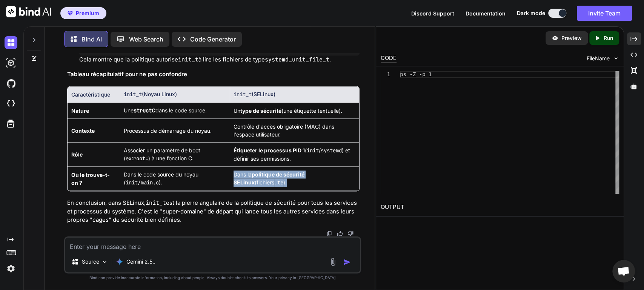  Describe the element at coordinates (11, 104) in the screenshot. I see `img: cloudideIcon` at that location.